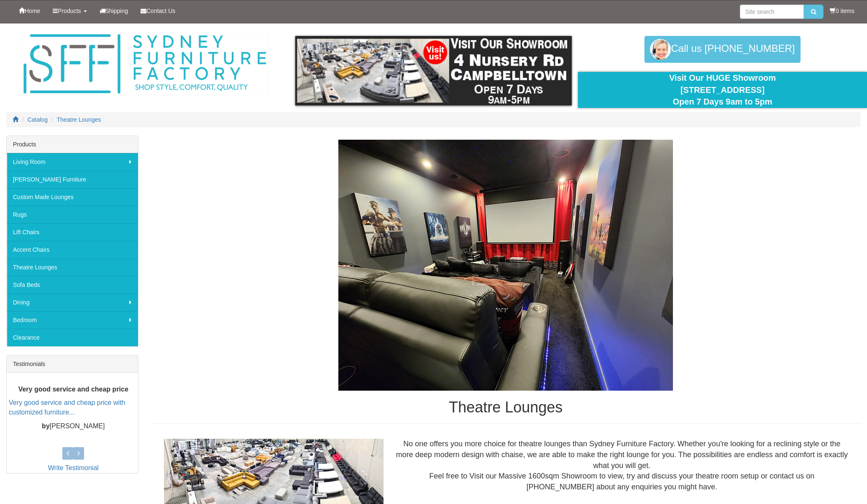 The width and height of the screenshot is (867, 504). Describe the element at coordinates (772, 11) in the screenshot. I see `input: Site search` at that location.